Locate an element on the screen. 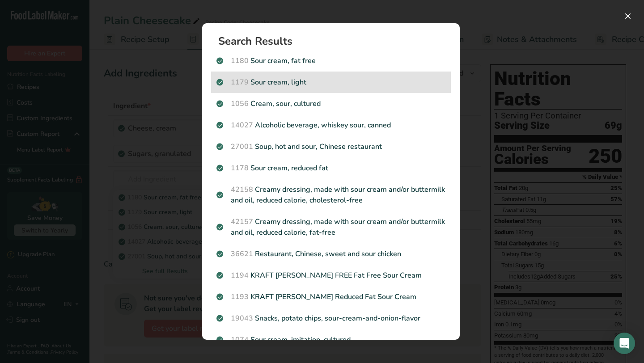 This screenshot has height=363, width=644. p: Sour cream, imitation, cultured is located at coordinates (331, 340).